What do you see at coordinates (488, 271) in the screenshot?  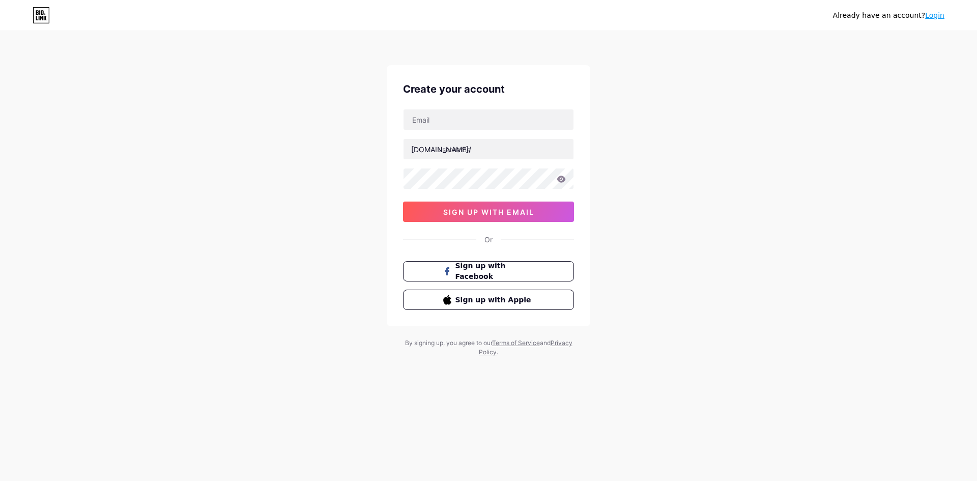 I see `a: Sign up with Facebook` at bounding box center [488, 271].